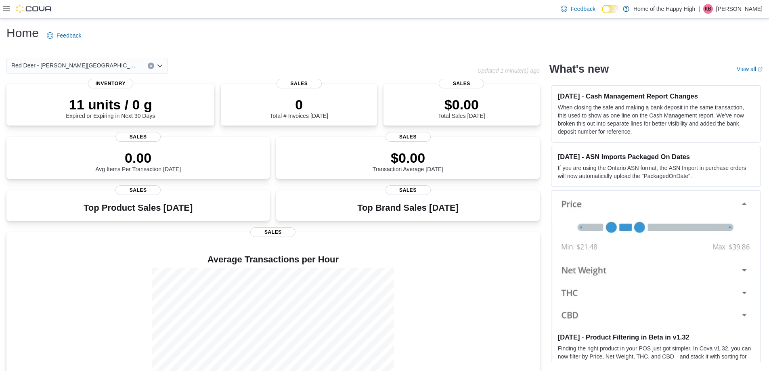 This screenshot has height=371, width=769. Describe the element at coordinates (111, 84) in the screenshot. I see `span: Inventory` at that location.